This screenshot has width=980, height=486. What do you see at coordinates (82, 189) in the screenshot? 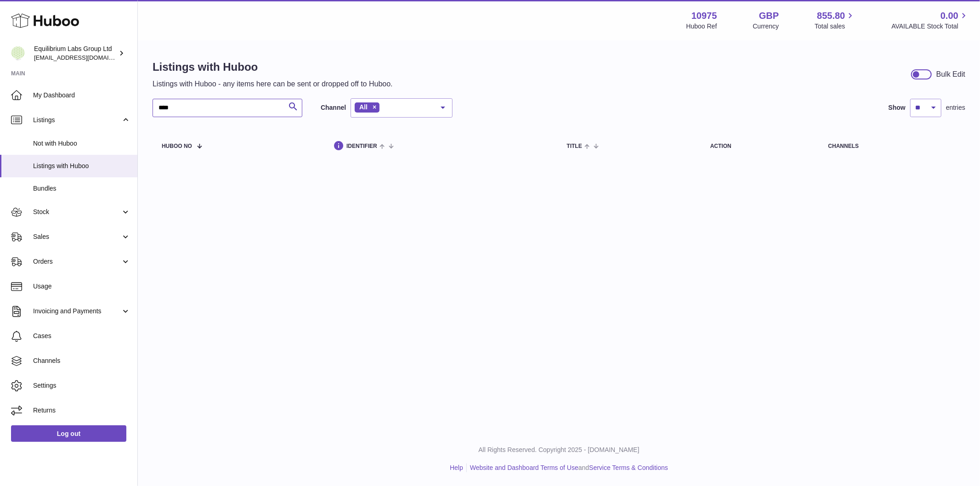
I see `span: Bundles` at bounding box center [82, 189].